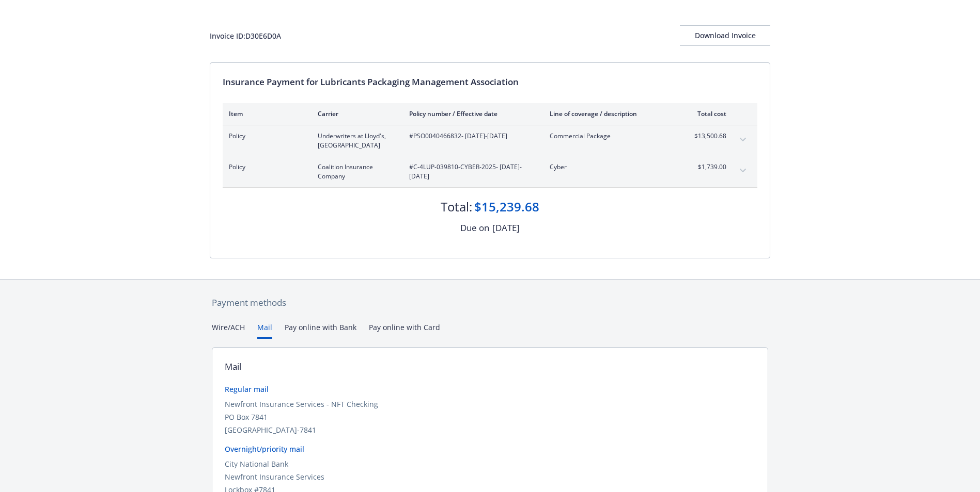  I want to click on div: $15,239.68, so click(506, 207).